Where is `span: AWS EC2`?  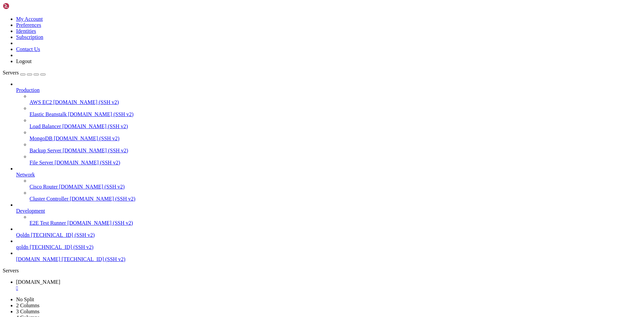 span: AWS EC2 is located at coordinates (40, 102).